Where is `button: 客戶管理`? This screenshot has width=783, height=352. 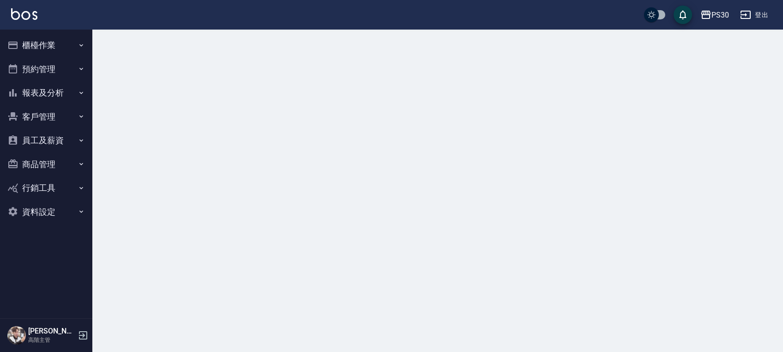
button: 客戶管理 is located at coordinates (46, 117).